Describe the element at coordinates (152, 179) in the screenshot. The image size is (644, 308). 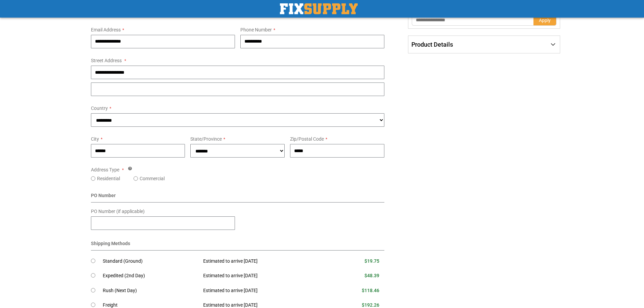
I see `label: Commercial` at that location.